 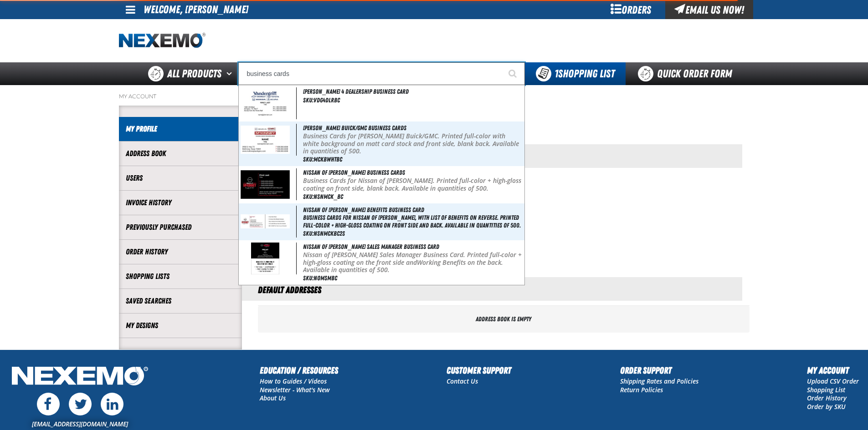 What do you see at coordinates (162, 41) in the screenshot?
I see `img: Nexemo logo` at bounding box center [162, 41].